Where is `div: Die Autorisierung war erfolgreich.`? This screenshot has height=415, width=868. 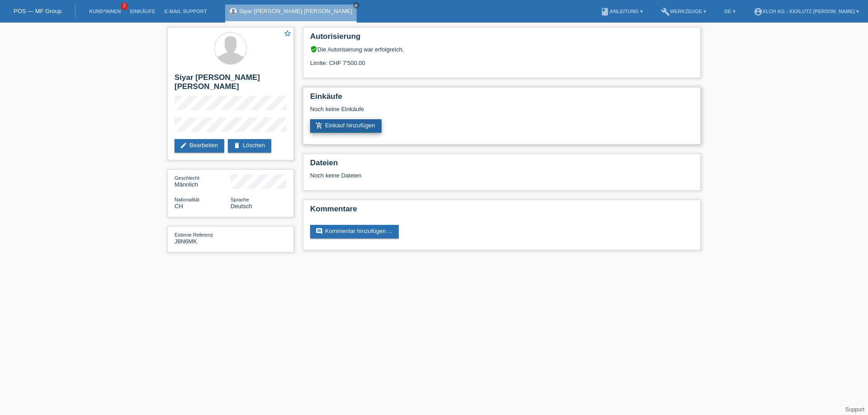
div: Die Autorisierung war erfolgreich. is located at coordinates (502, 49).